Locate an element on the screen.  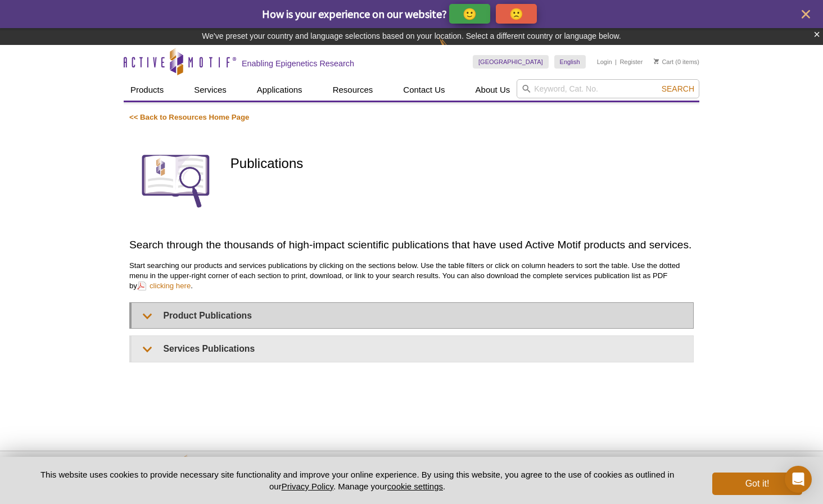
a: Products is located at coordinates (147, 90).